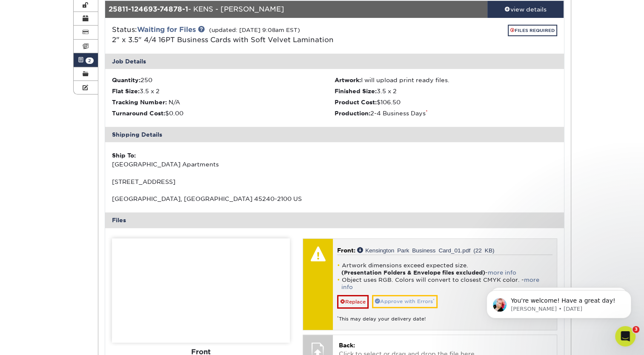 The width and height of the screenshot is (644, 355). I want to click on a: Approve with Errors*, so click(404, 301).